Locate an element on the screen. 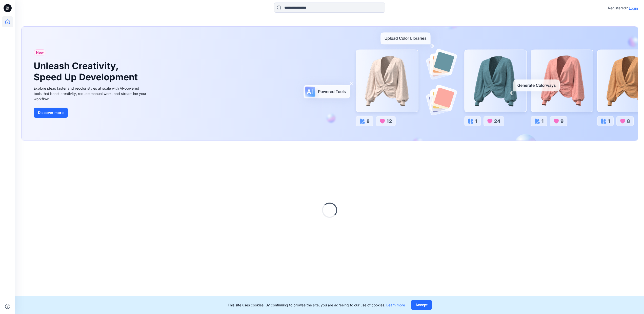  p: This site uses cookies. By continuing to browse the site, you are agreeing to our use of cookies. is located at coordinates (317, 304).